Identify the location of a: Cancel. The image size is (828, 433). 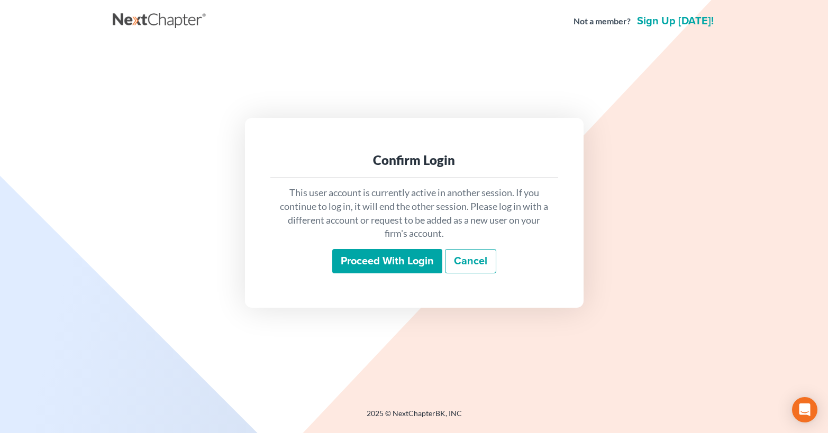
(470, 261).